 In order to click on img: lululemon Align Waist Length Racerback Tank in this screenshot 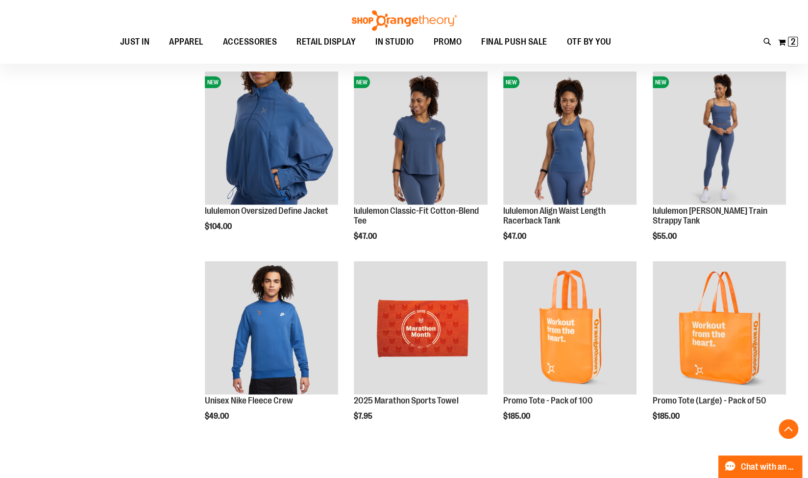, I will do `click(570, 138)`.